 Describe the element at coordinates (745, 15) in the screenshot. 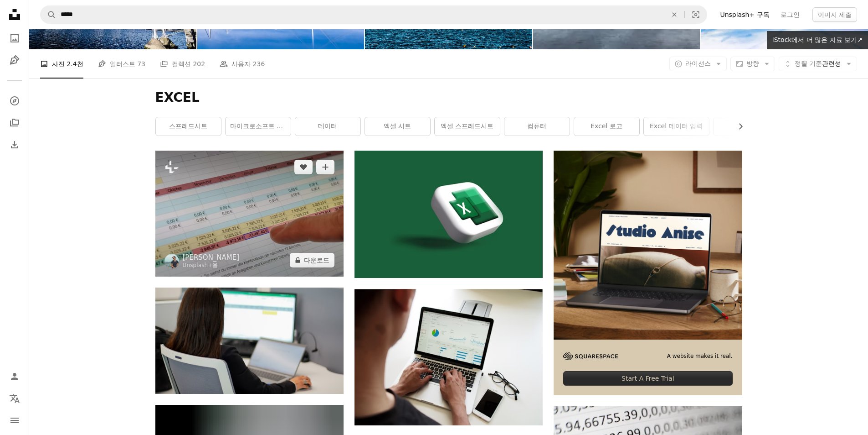

I see `a: Unsplash+ 구독` at that location.